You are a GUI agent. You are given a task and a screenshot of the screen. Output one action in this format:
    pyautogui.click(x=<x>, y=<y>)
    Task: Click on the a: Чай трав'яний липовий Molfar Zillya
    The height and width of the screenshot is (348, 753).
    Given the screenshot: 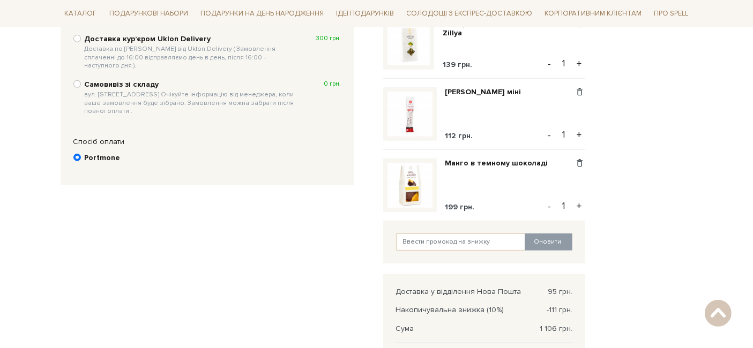 What is the action you would take?
    pyautogui.click(x=508, y=28)
    